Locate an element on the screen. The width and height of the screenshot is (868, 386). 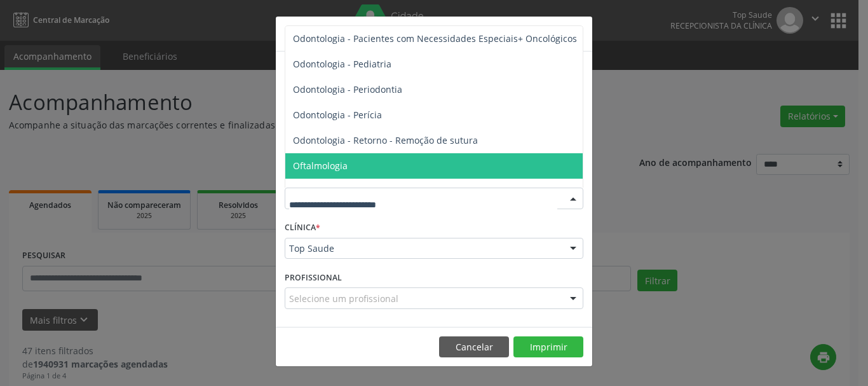
span: Odontologia - Periodontia is located at coordinates (348, 89).